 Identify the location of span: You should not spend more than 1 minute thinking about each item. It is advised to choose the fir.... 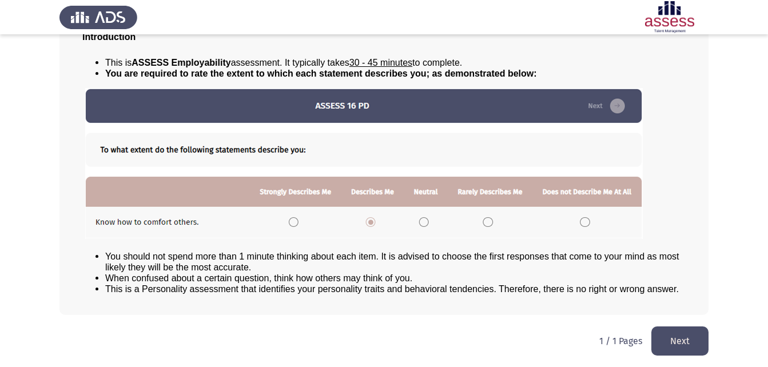
(392, 262).